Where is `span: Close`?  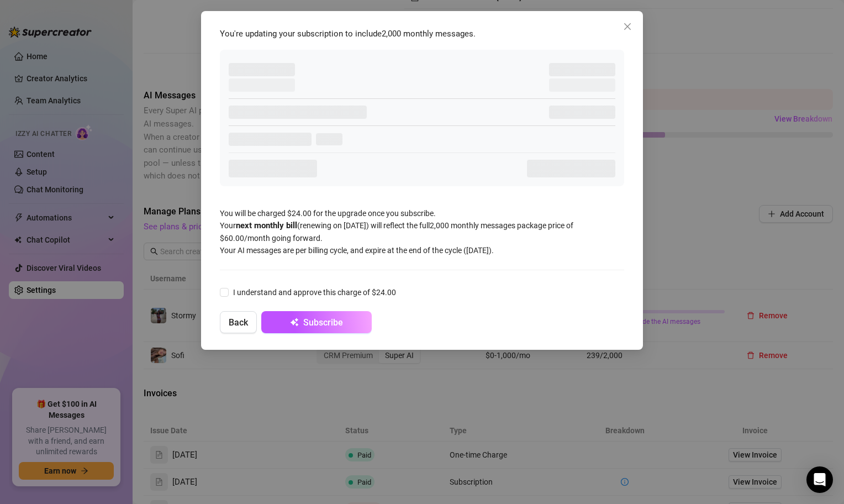 span: Close is located at coordinates (628, 26).